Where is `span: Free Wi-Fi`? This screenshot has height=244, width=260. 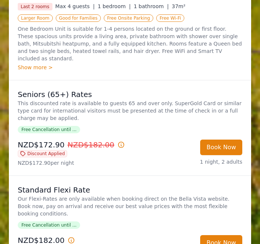 span: Free Wi-Fi is located at coordinates (171, 18).